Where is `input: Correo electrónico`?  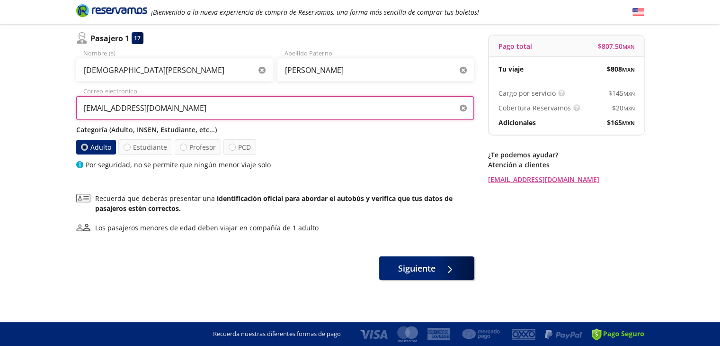
input: Correo electrónico is located at coordinates (275, 108).